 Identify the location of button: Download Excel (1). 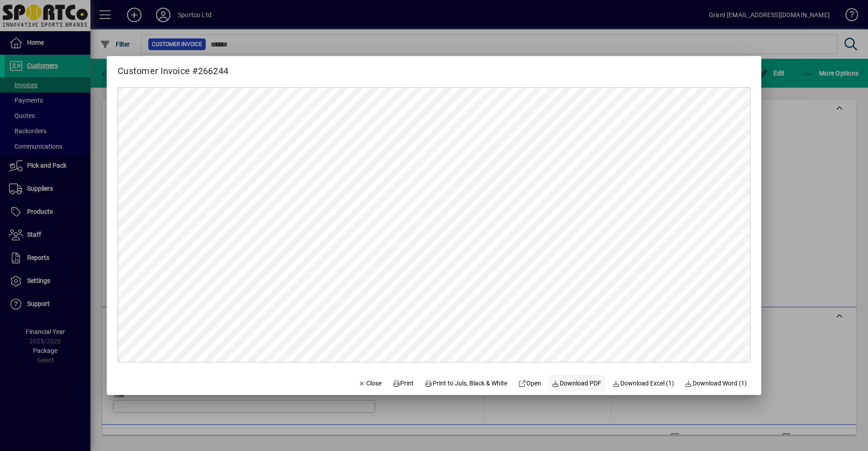
(642, 383).